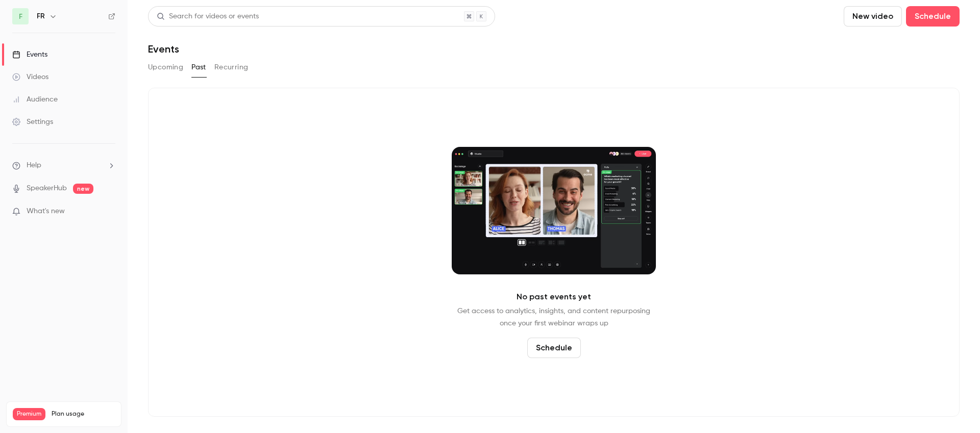 The image size is (980, 433). I want to click on button: Upcoming, so click(166, 67).